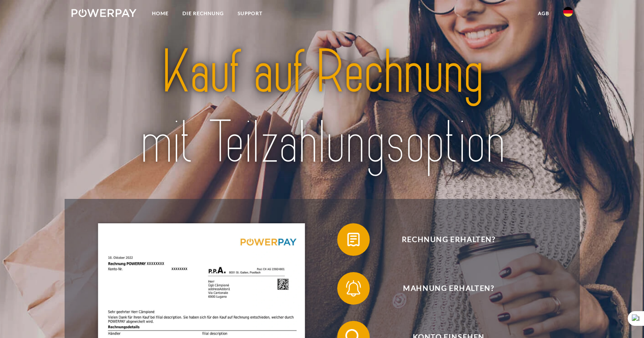 This screenshot has height=338, width=644. What do you see at coordinates (443, 239) in the screenshot?
I see `a: Rechnung erhalten?` at bounding box center [443, 239].